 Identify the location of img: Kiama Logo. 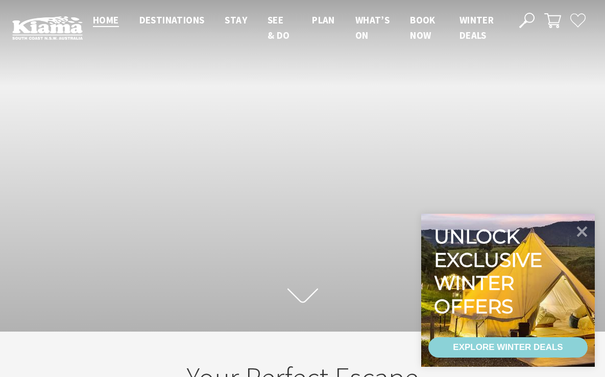
(47, 28).